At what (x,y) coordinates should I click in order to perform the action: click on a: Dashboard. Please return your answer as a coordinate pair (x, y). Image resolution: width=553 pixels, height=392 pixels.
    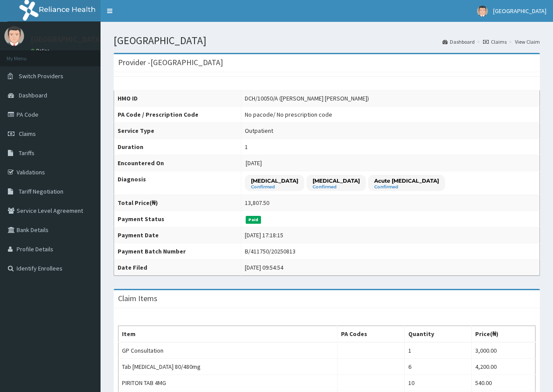
    Looking at the image, I should click on (459, 42).